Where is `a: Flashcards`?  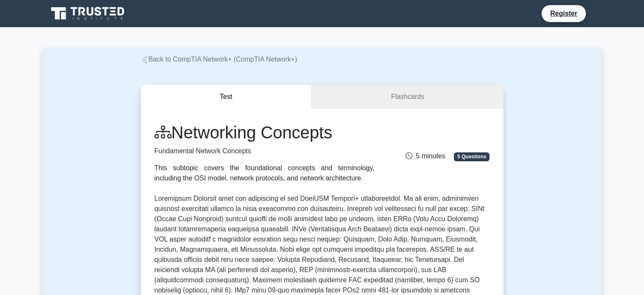 a: Flashcards is located at coordinates (407, 96).